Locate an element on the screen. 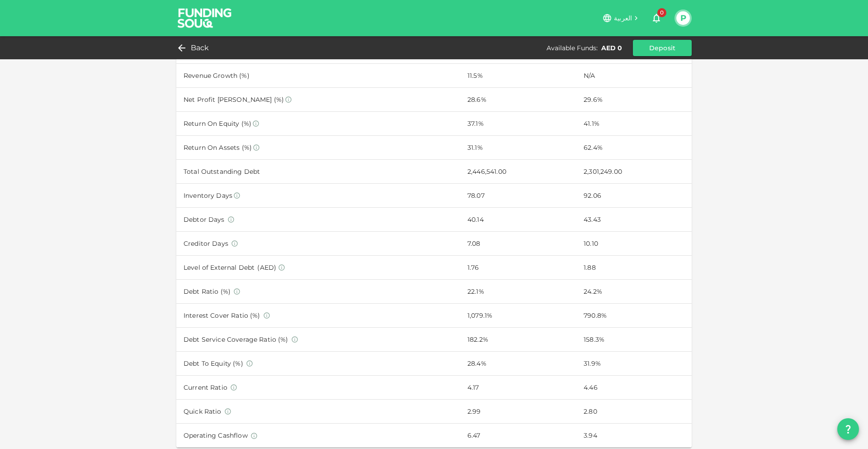 This screenshot has width=868, height=449. td: Return On Assets (%) is located at coordinates (318, 147).